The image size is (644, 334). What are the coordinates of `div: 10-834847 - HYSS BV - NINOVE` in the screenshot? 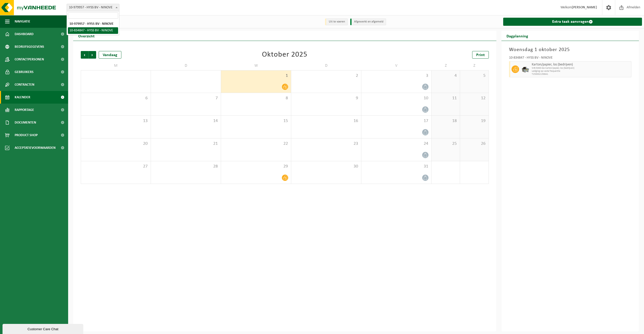 It's located at (570, 58).